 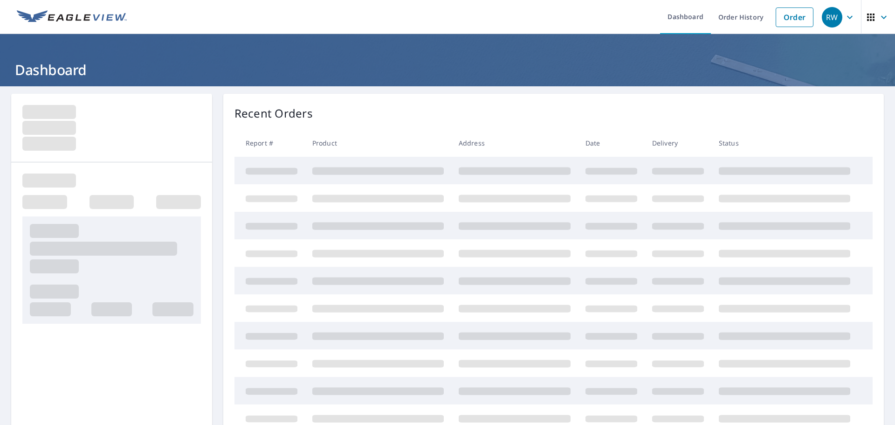 What do you see at coordinates (269, 143) in the screenshot?
I see `th: Report #` at bounding box center [269, 143].